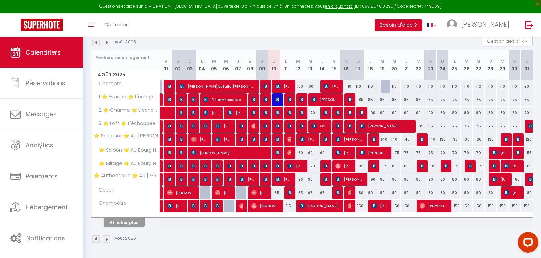 The width and height of the screenshot is (541, 258). What do you see at coordinates (358, 65) in the screenshot?
I see `th: 17` at bounding box center [358, 65].